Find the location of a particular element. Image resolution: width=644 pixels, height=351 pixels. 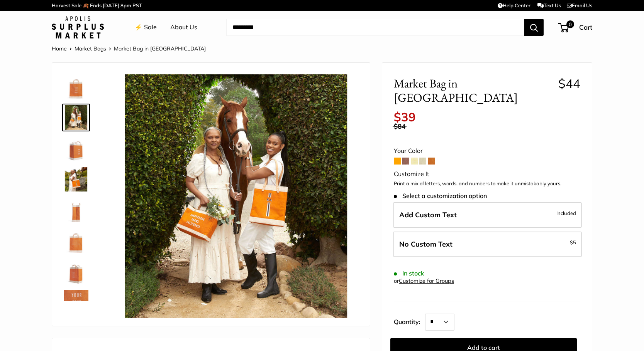

a: description_Custom printed text with eco-friendly ink. is located at coordinates (76, 303).